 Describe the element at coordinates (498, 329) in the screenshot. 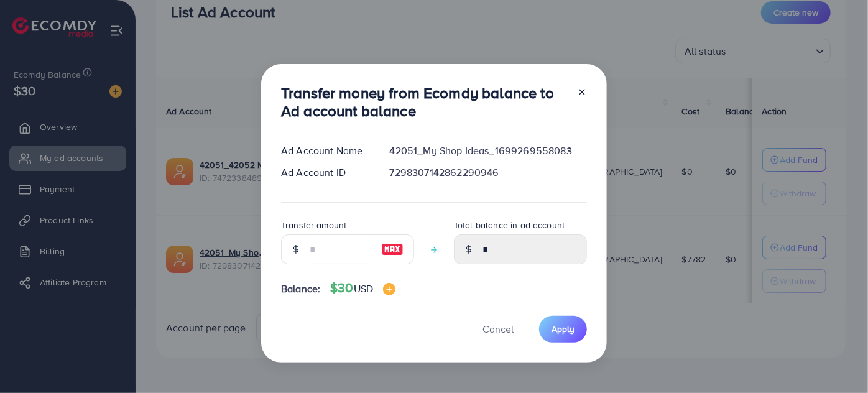

I see `span: Cancel` at that location.